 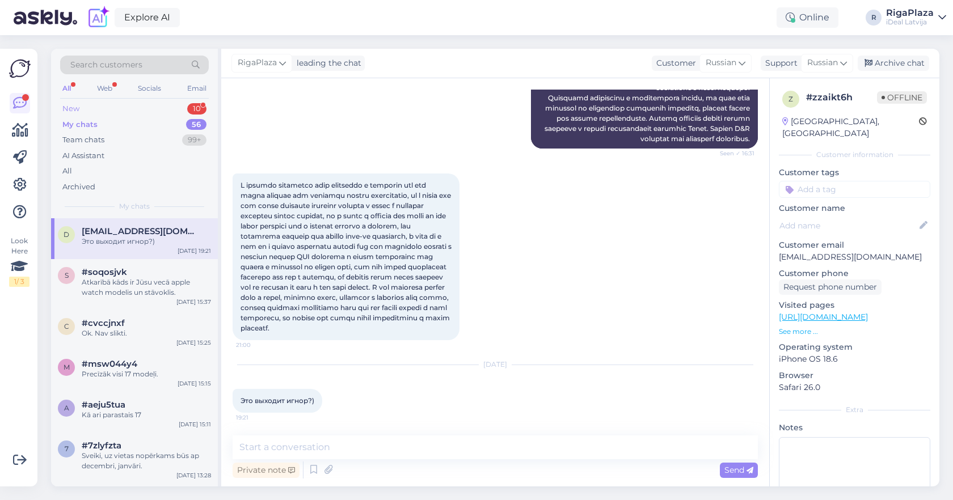 What do you see at coordinates (146, 288) in the screenshot?
I see `div: Atkarībā kāds ir Jūsu vecā apple watch modelis un stāvoklis.` at bounding box center [146, 288].